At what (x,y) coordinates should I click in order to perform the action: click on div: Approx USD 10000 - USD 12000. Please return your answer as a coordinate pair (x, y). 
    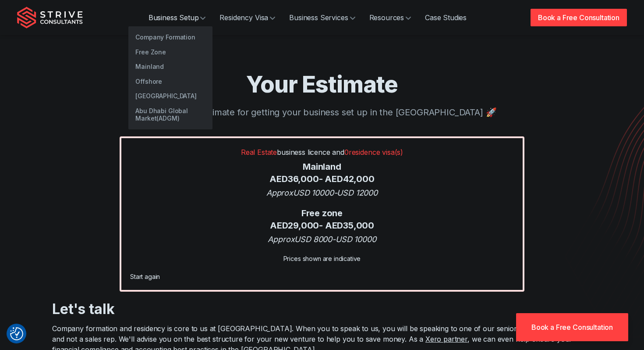
    Looking at the image, I should click on (322, 192).